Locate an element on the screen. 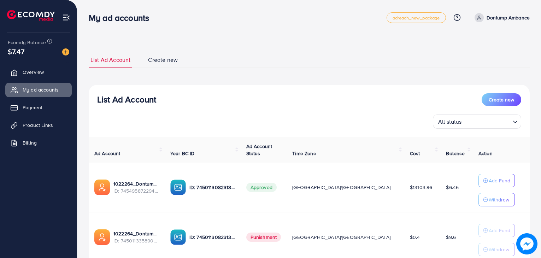  span: Billing is located at coordinates (30, 143).